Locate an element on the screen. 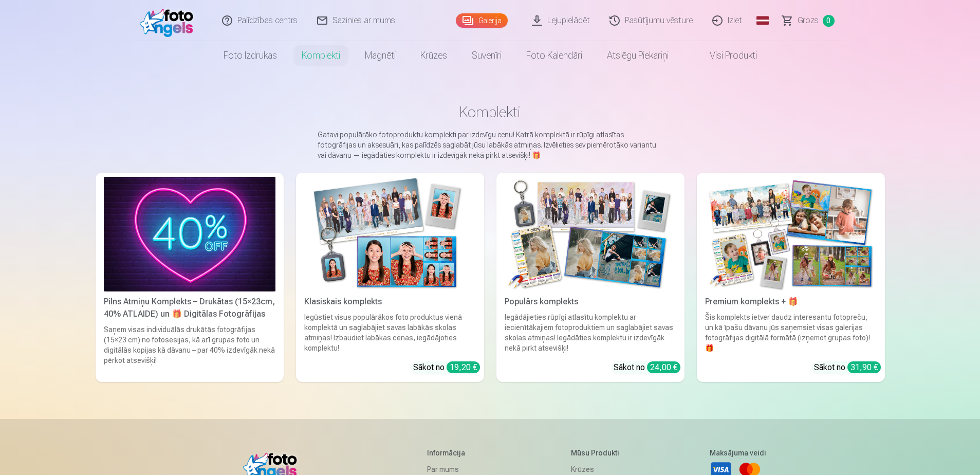 Image resolution: width=980 pixels, height=475 pixels. img: Pilns Atmiņu Komplekts – Drukātas (15×23cm, 40% ATLAIDE) un 🎁 Digitālas Fotogrāfijas is located at coordinates (189, 234).